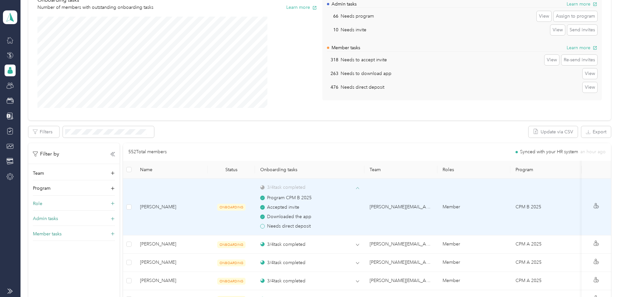 The image size is (622, 297). What do you see at coordinates (38, 173) in the screenshot?
I see `p: Team` at bounding box center [38, 173].